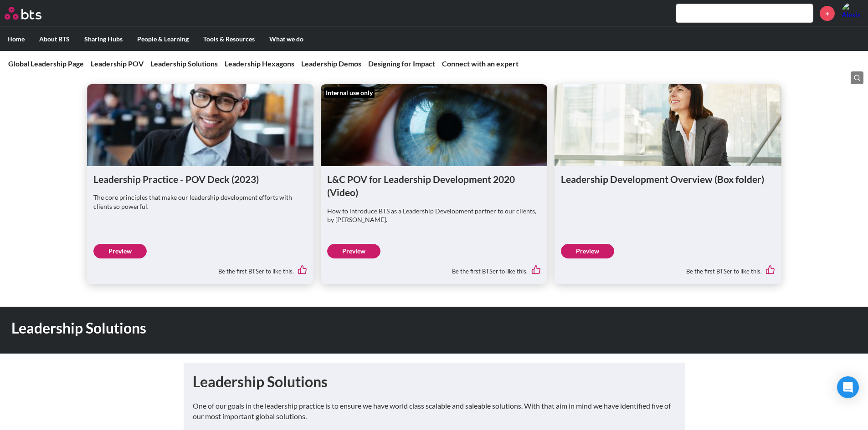  I want to click on h1: Leadership Practice - POV Deck (2023), so click(200, 179).